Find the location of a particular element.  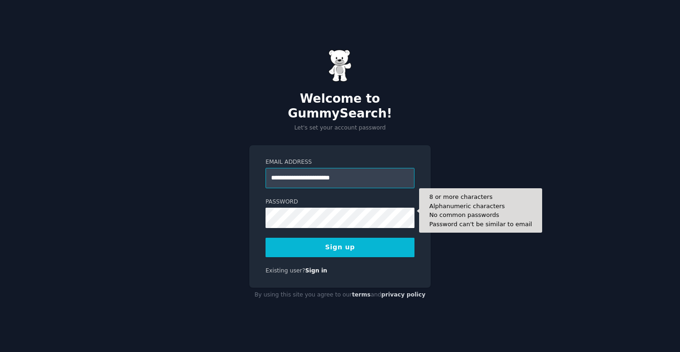

span: Existing user? is located at coordinates (285, 271).